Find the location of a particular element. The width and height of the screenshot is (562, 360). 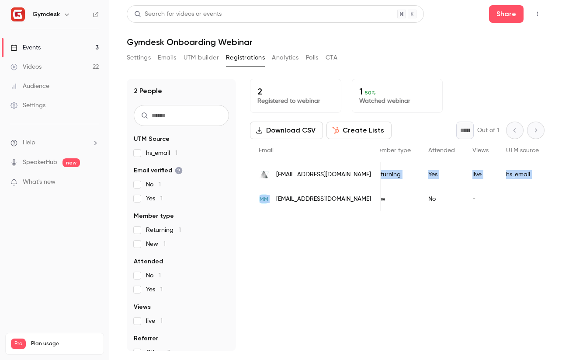

span: 2 is located at coordinates (169, 352).